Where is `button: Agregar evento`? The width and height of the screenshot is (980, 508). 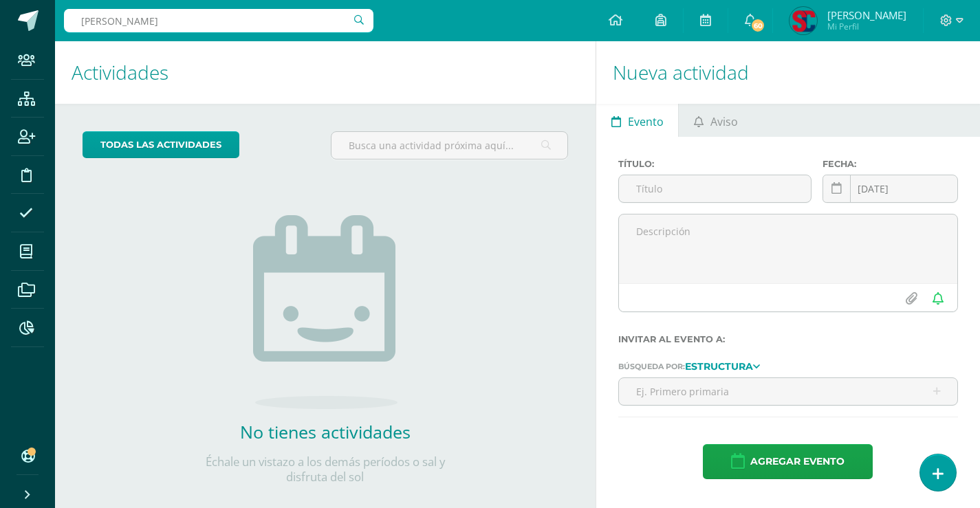 button: Agregar evento is located at coordinates (788, 461).